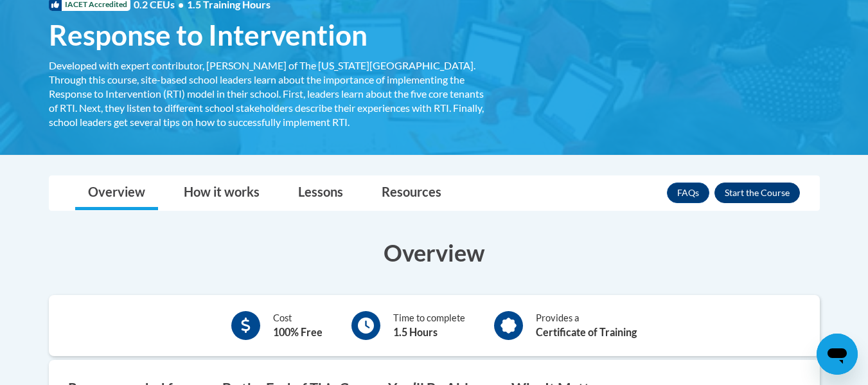 The image size is (868, 385). What do you see at coordinates (586, 332) in the screenshot?
I see `b: Certificate of Training` at bounding box center [586, 332].